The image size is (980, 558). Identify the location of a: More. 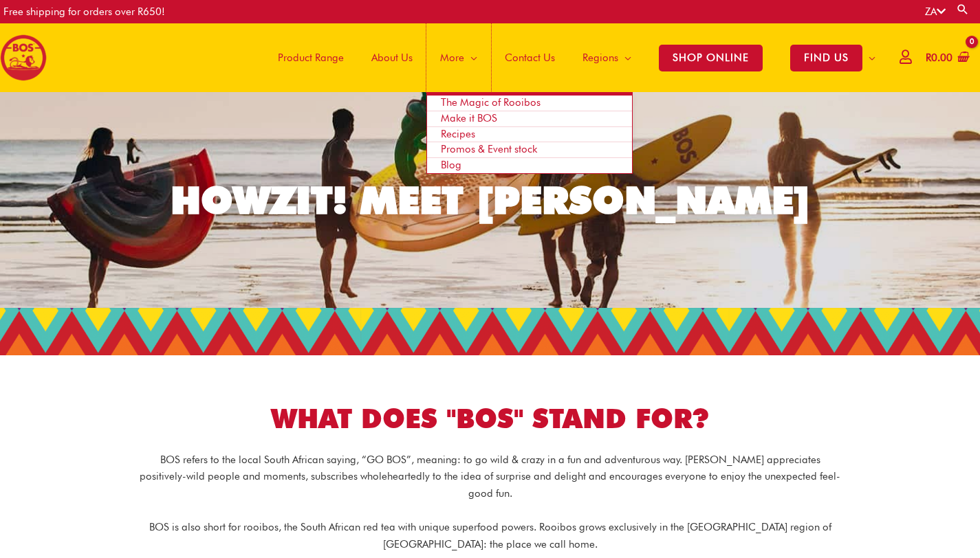
(458, 58).